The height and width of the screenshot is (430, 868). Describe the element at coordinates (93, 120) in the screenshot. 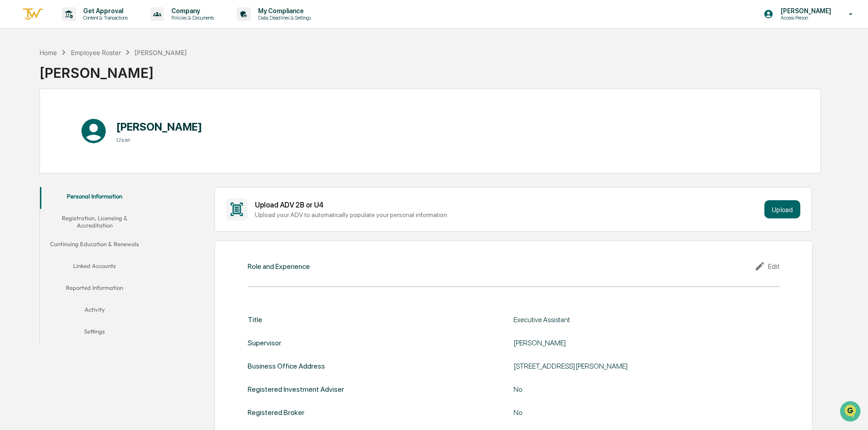

I see `span: Attestations` at that location.